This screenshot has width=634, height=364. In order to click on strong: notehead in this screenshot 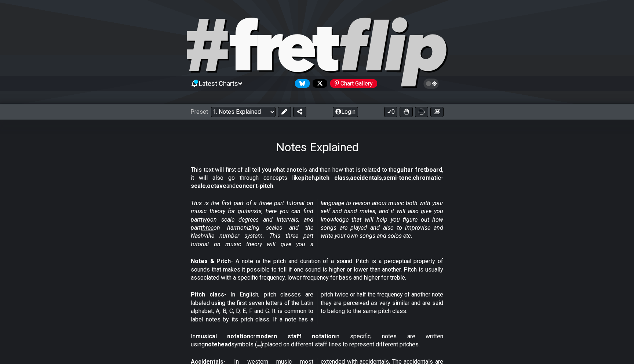, I will do `click(218, 344)`.